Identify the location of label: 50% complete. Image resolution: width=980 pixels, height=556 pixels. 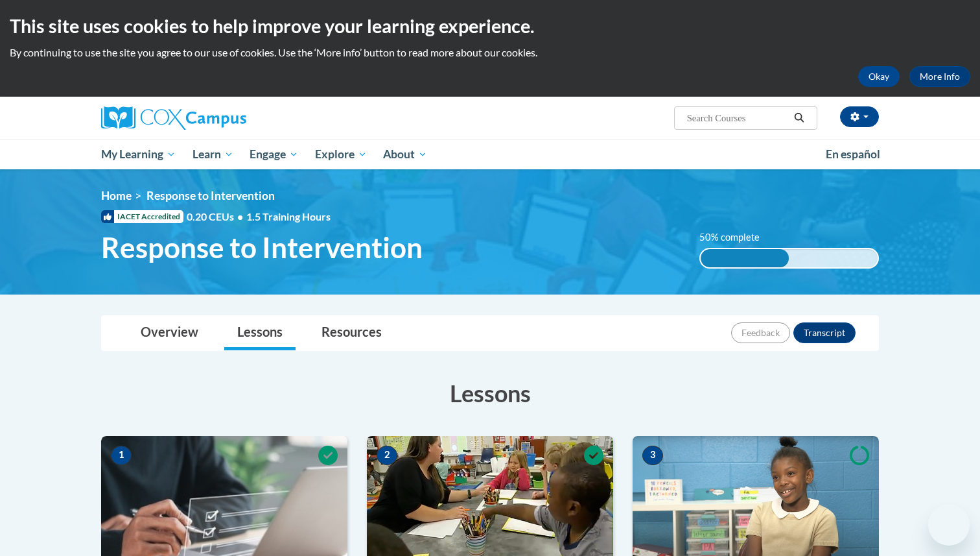
(737, 238).